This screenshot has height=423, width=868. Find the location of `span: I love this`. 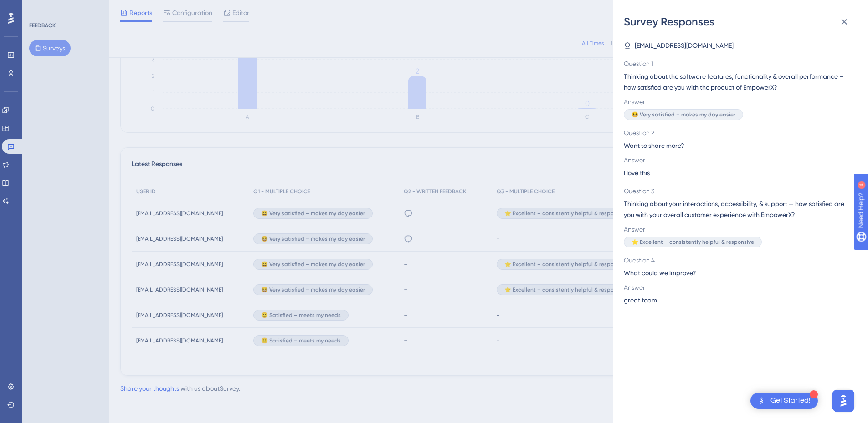

span: I love this is located at coordinates (636, 173).